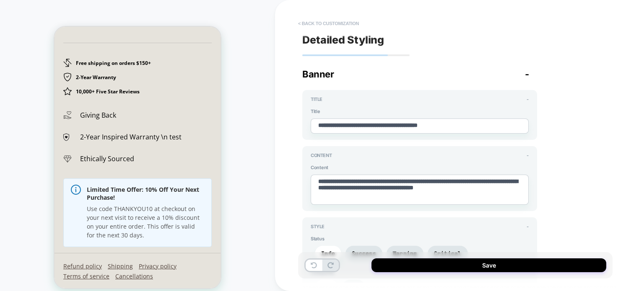  I want to click on button: Terms of service, so click(32, 249).